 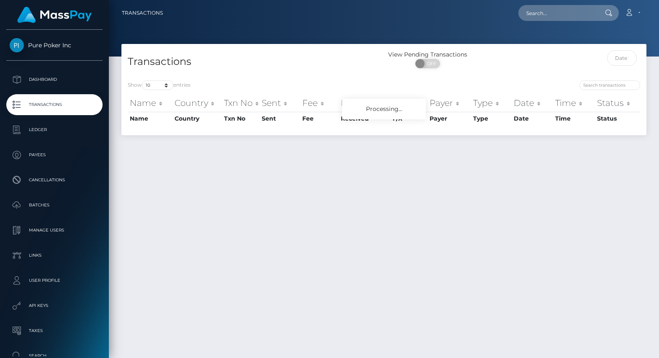 I want to click on a: Cancellations, so click(x=54, y=180).